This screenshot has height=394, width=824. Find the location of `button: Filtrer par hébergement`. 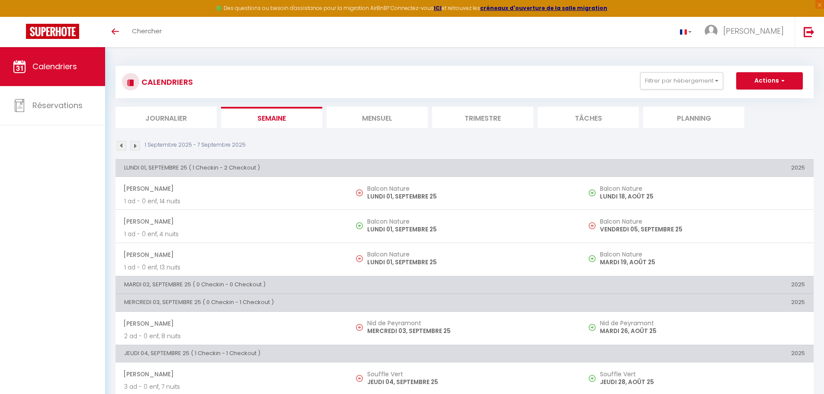

button: Filtrer par hébergement is located at coordinates (682, 81).